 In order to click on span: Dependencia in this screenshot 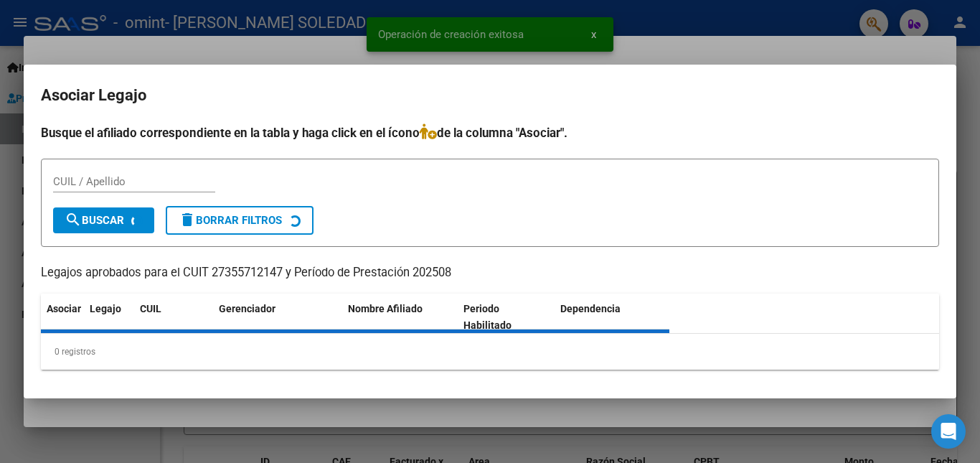, I will do `click(591, 308)`.